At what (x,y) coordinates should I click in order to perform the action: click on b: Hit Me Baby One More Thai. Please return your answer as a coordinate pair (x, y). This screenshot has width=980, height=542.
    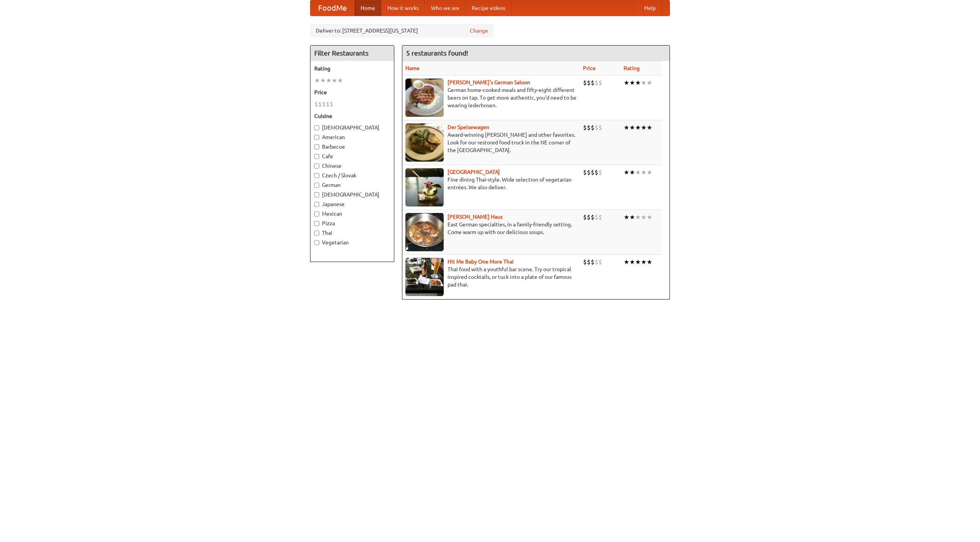
    Looking at the image, I should click on (481, 261).